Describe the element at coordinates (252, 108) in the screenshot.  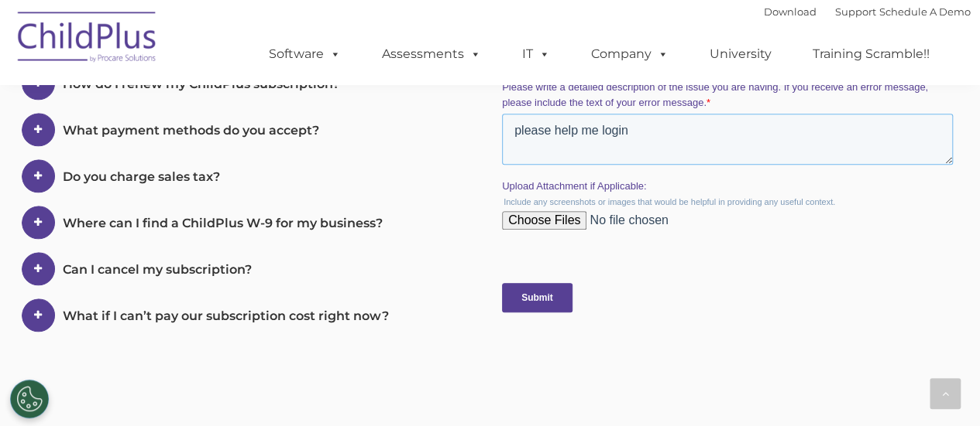
I see `span: Last name` at that location.